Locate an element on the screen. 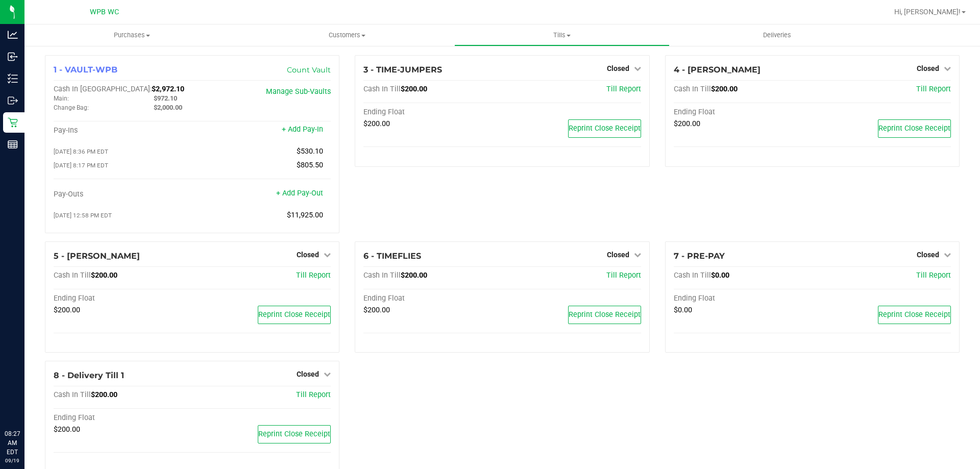  a: Tills is located at coordinates (562, 35).